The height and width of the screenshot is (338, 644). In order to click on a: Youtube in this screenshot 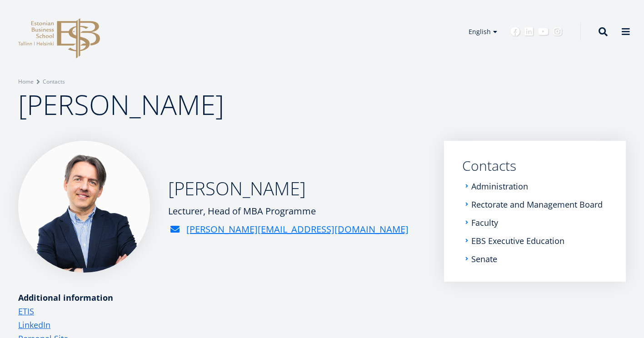, I will do `click(543, 32)`.